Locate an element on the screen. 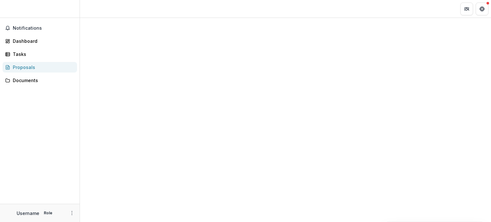 This screenshot has height=222, width=491. span: Notifications is located at coordinates (43, 28).